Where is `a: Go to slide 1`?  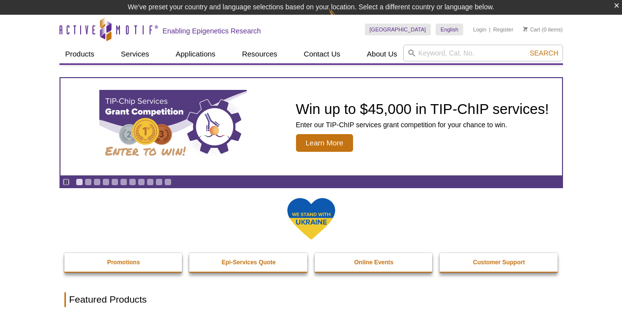 a: Go to slide 1 is located at coordinates (79, 182).